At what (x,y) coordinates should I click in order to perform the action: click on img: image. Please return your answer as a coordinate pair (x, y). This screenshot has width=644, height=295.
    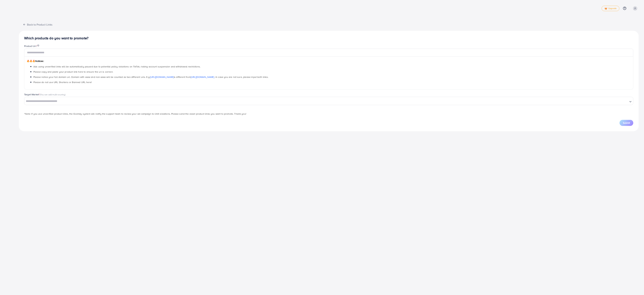
    Looking at the image, I should click on (38, 45).